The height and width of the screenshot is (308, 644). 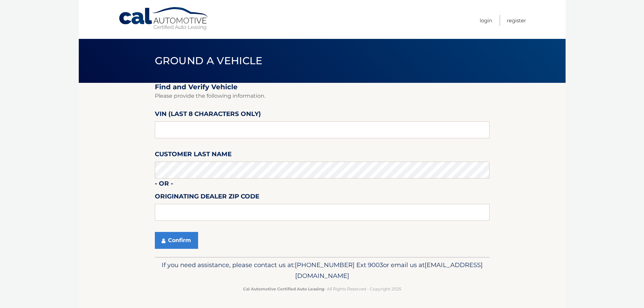 What do you see at coordinates (322, 96) in the screenshot?
I see `p: Please provide the following information.` at bounding box center [322, 96].